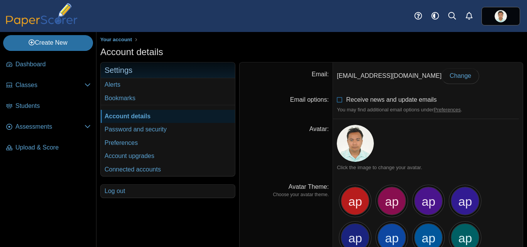 This screenshot has height=247, width=527. What do you see at coordinates (168, 117) in the screenshot?
I see `a: Account details` at bounding box center [168, 117].